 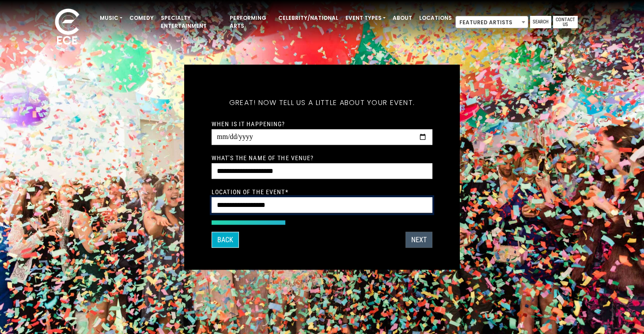 What do you see at coordinates (419, 240) in the screenshot?
I see `button: Next` at bounding box center [419, 240].